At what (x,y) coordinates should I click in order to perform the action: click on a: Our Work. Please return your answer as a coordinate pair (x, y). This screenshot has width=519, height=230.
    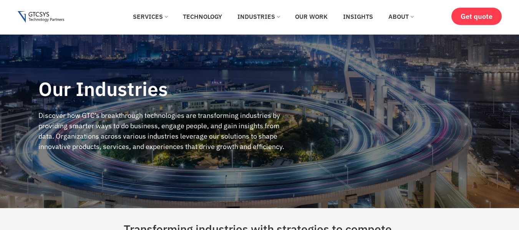
    Looking at the image, I should click on (311, 17).